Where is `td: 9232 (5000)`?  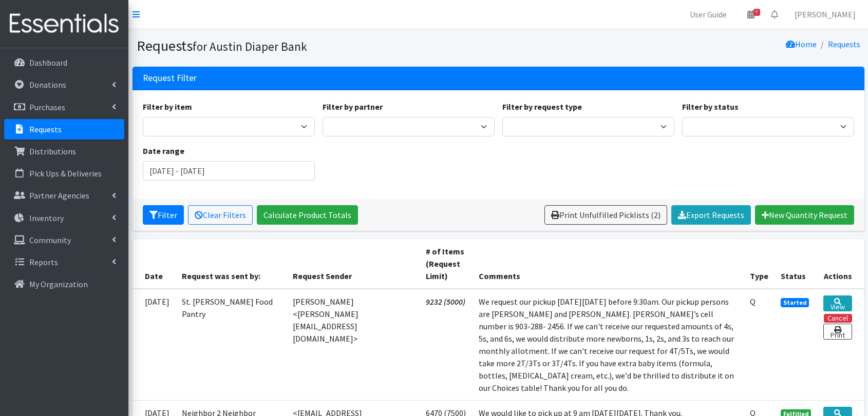 td: 9232 (5000) is located at coordinates (446, 345).